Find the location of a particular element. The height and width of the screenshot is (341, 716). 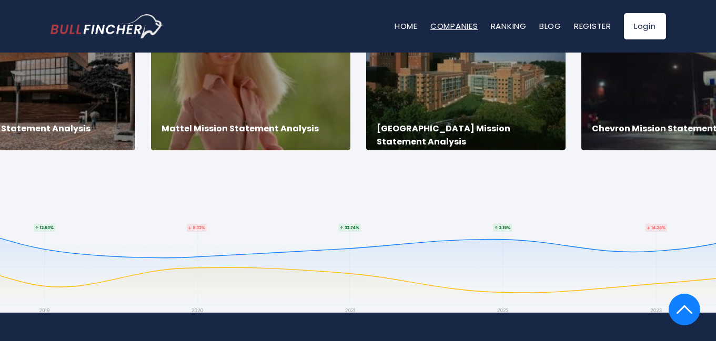

a: Login is located at coordinates (645, 26).